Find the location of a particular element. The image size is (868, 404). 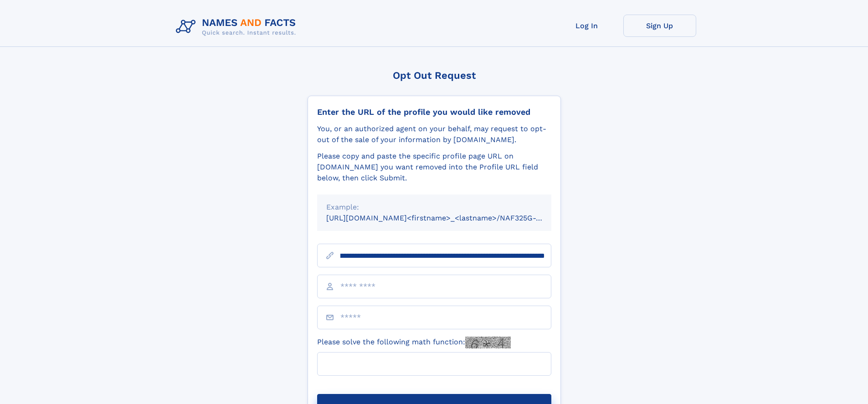

div: Example: is located at coordinates (434, 207).